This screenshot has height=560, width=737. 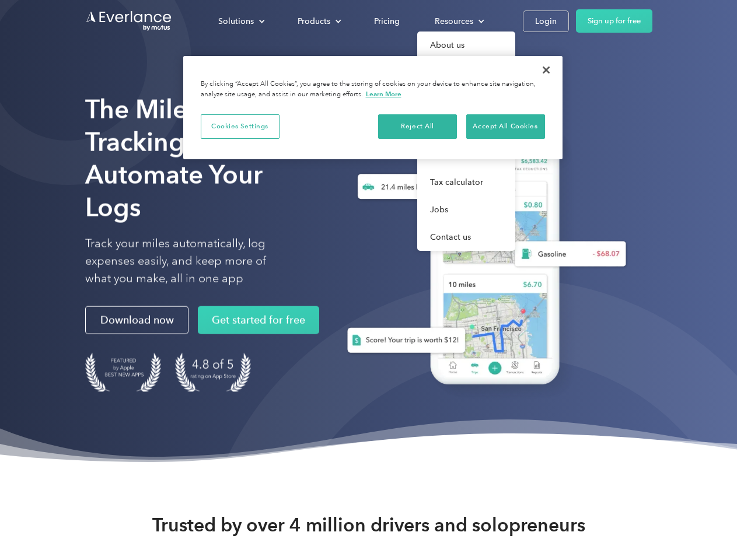 What do you see at coordinates (383, 94) in the screenshot?
I see `a: More information about your privacy, opens in a new tab` at bounding box center [383, 94].